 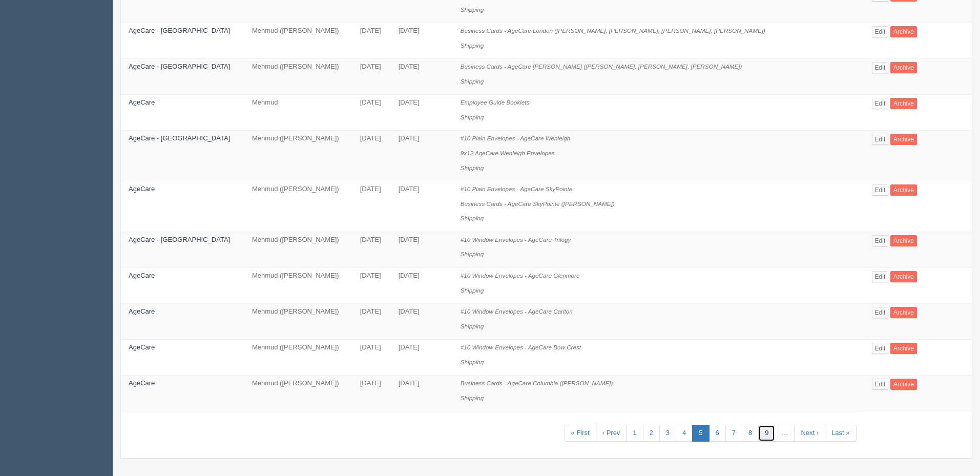 What do you see at coordinates (516, 239) in the screenshot?
I see `i: #10 Window Envelopes - AgeCare Trilogy` at bounding box center [516, 239].